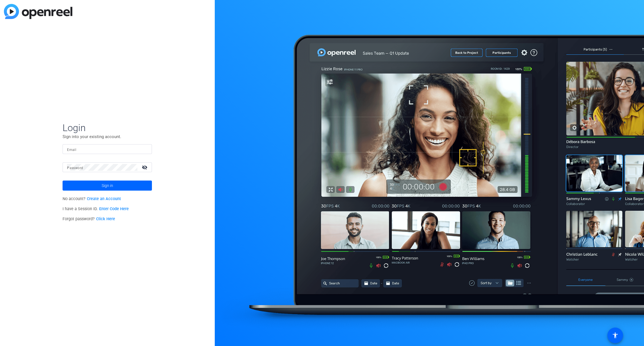  What do you see at coordinates (92, 199) in the screenshot?
I see `span: No account?` at bounding box center [92, 199].